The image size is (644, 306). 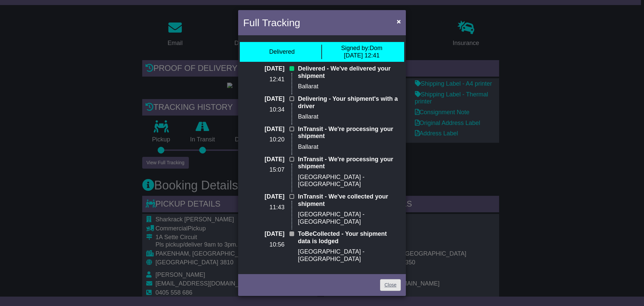 What do you see at coordinates (390, 285) in the screenshot?
I see `a: Close` at bounding box center [390, 285].